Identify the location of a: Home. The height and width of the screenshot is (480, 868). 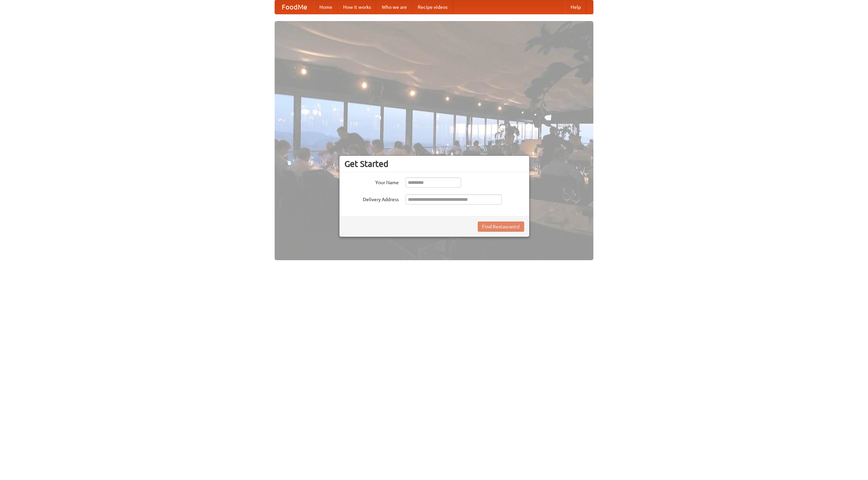
(326, 7).